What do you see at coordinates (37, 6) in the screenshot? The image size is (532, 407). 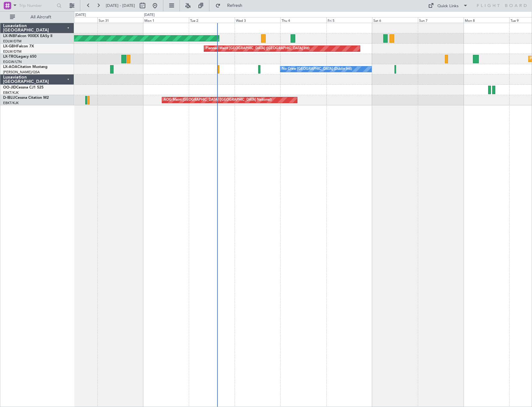 I see `input: Trip Number` at bounding box center [37, 6].